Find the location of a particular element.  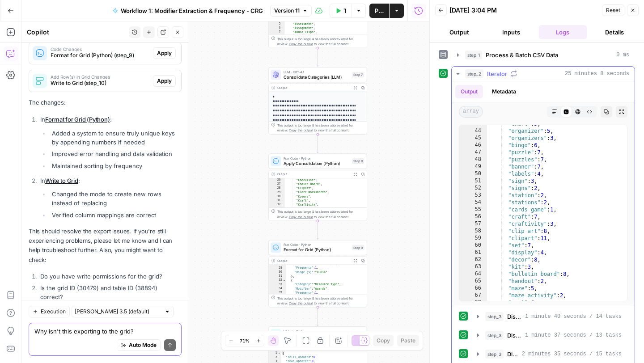

div: 48 is located at coordinates (473, 159).